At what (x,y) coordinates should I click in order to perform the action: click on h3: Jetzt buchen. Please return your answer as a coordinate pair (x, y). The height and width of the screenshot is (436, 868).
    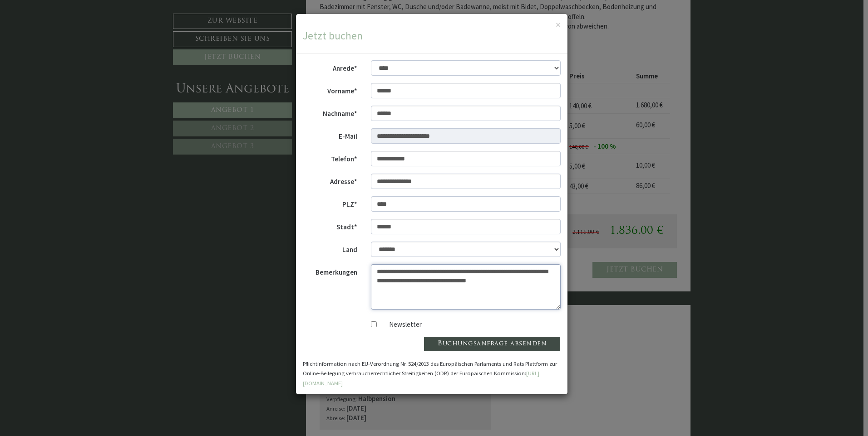
    Looking at the image, I should click on (432, 36).